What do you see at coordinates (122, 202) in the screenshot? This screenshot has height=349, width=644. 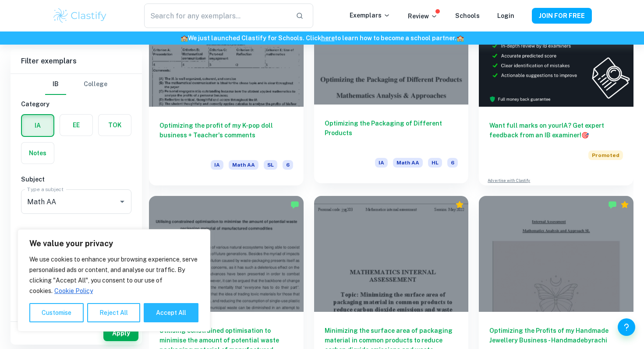 I see `button: Open` at bounding box center [122, 202].